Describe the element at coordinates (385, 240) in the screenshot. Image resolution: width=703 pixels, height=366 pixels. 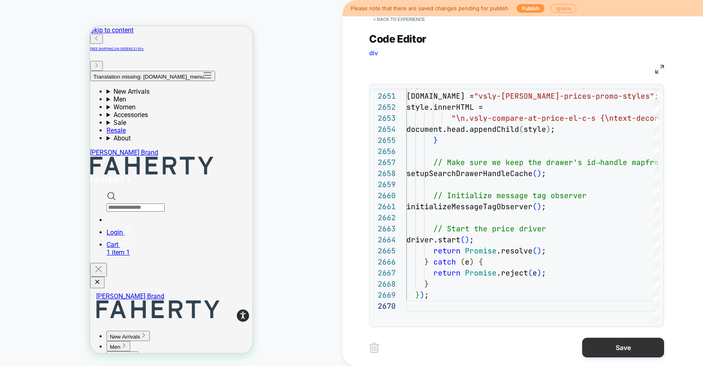
I see `div: 2664` at that location.